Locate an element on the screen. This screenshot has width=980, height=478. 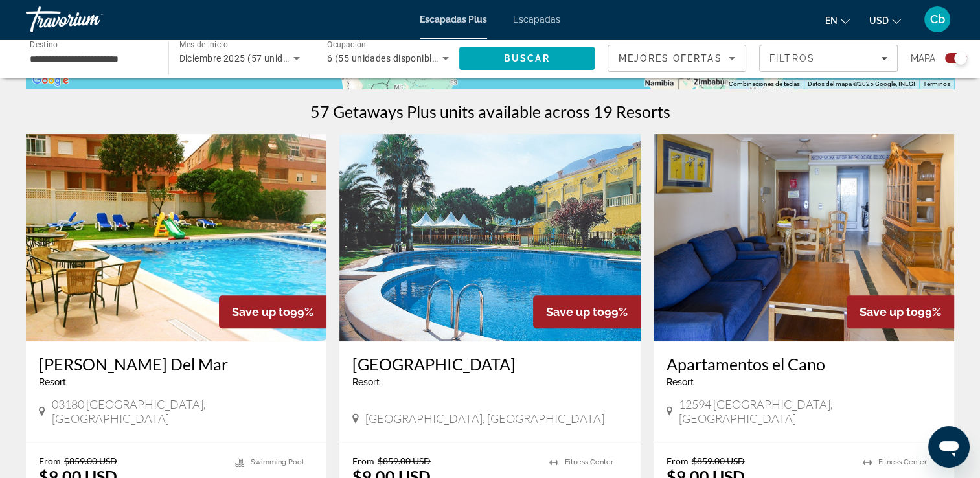
span: Mes de inicio is located at coordinates (203, 45).